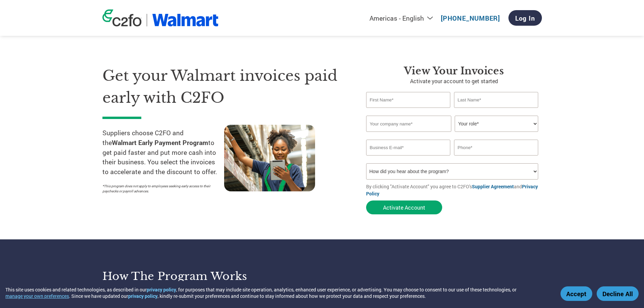 This screenshot has width=644, height=308. I want to click on h3: View Your Invoices, so click(454, 71).